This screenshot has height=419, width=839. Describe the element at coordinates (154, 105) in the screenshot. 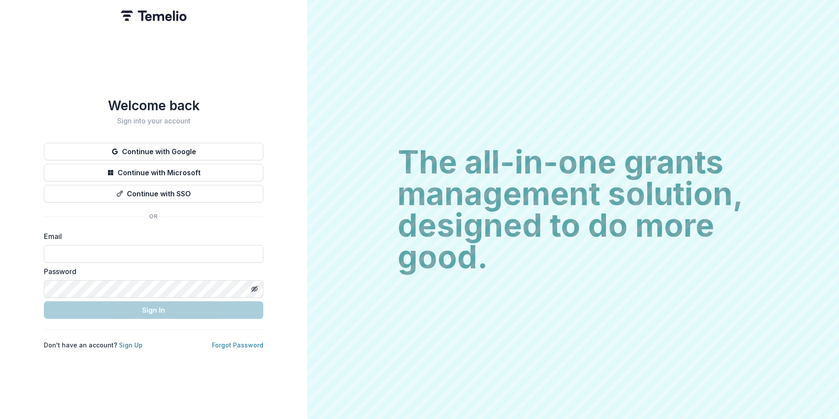

I see `h1: Welcome back` at that location.